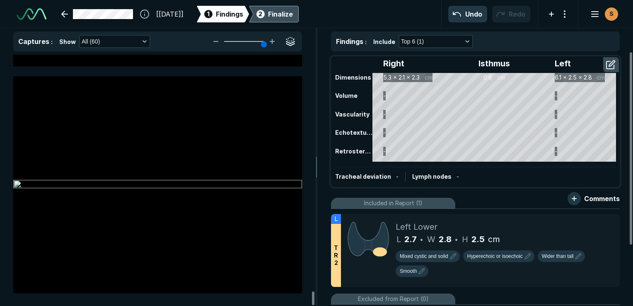 This screenshot has height=306, width=633. What do you see at coordinates (34, 41) in the screenshot?
I see `span: Captures` at bounding box center [34, 41].